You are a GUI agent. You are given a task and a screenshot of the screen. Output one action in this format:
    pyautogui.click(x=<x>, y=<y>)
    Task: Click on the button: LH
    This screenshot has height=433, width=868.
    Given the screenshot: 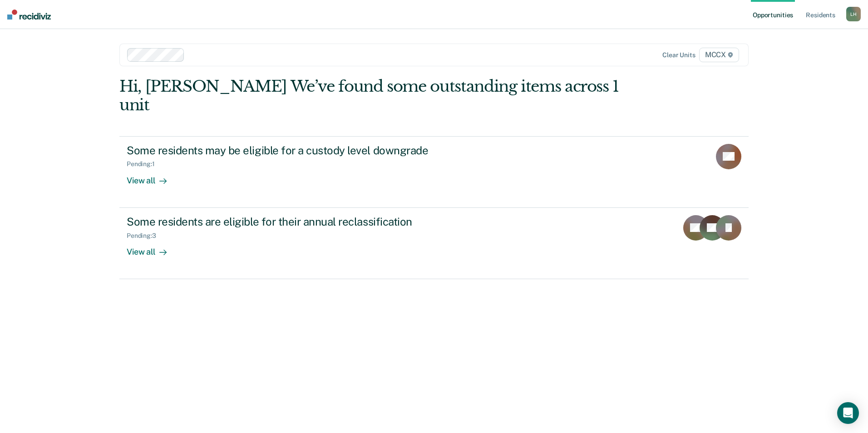 What is the action you would take?
    pyautogui.click(x=853, y=14)
    